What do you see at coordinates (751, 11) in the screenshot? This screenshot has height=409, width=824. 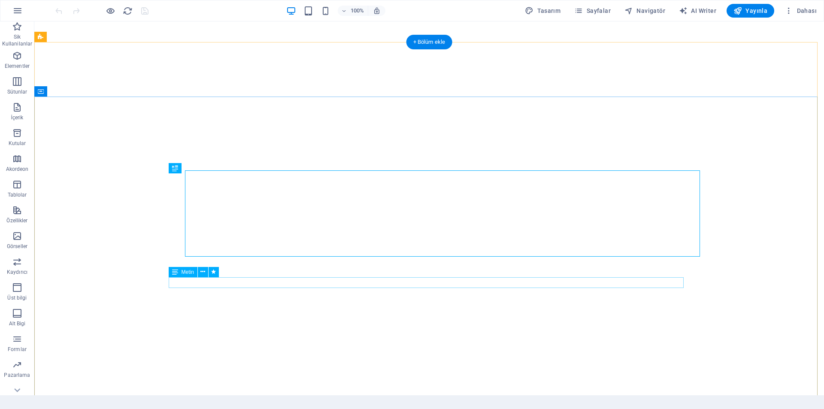 I see `button: Yayınla` at bounding box center [751, 11].